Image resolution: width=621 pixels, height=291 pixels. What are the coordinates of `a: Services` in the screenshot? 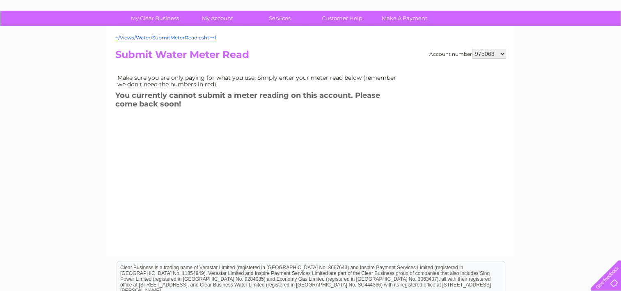 It's located at (280, 18).